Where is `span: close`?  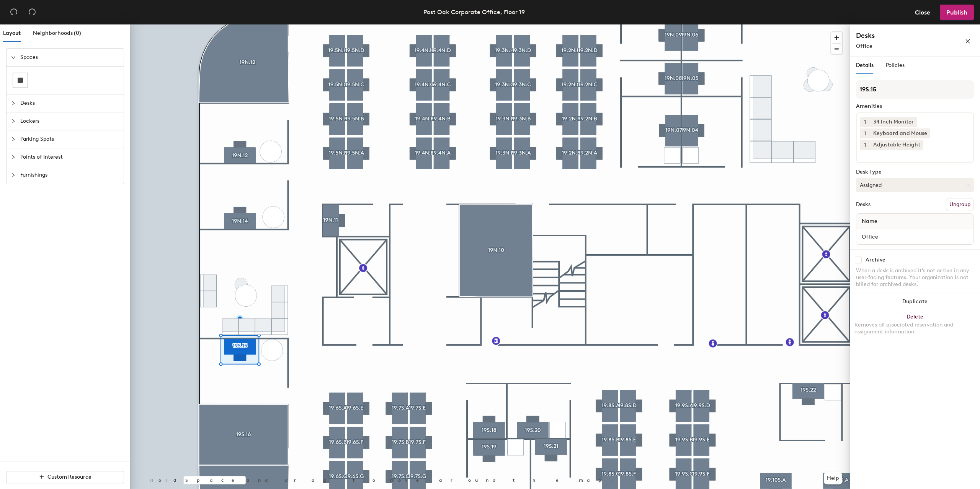
span: close is located at coordinates (968, 41).